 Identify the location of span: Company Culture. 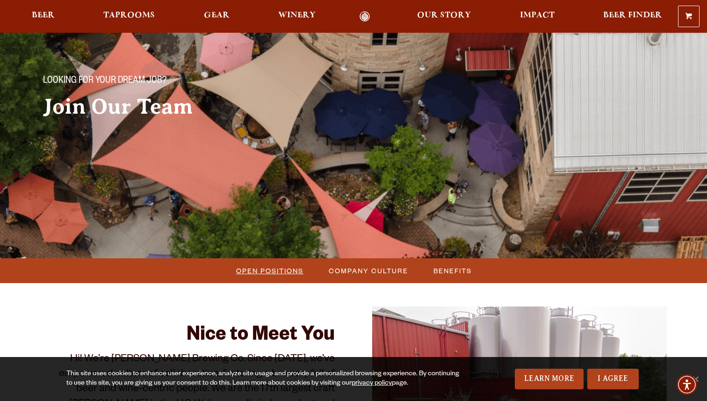
(369, 270).